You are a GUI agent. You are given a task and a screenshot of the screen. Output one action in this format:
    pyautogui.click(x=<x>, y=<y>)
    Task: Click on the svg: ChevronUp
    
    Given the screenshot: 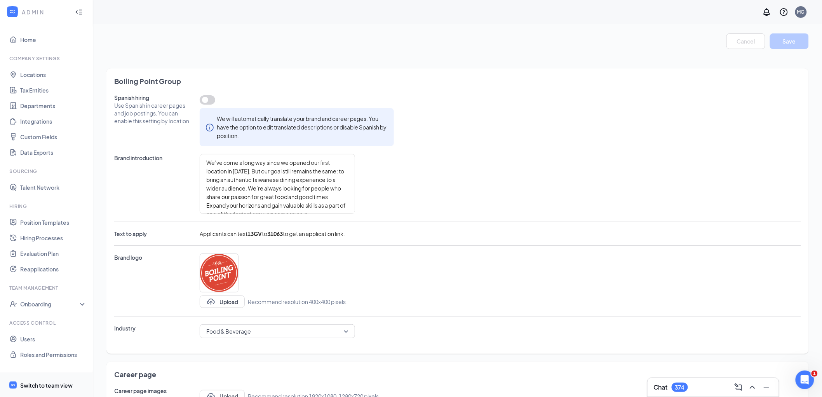 What is the action you would take?
    pyautogui.click(x=753, y=387)
    